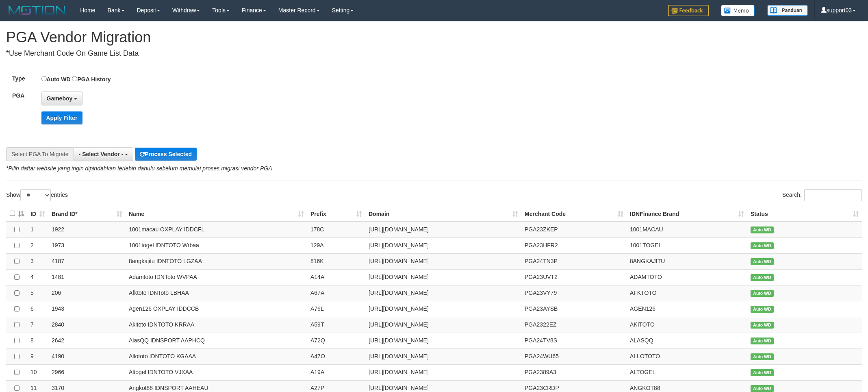 This screenshot has width=868, height=392. What do you see at coordinates (687, 261) in the screenshot?
I see `td: 8ANGKAJITU` at bounding box center [687, 261].